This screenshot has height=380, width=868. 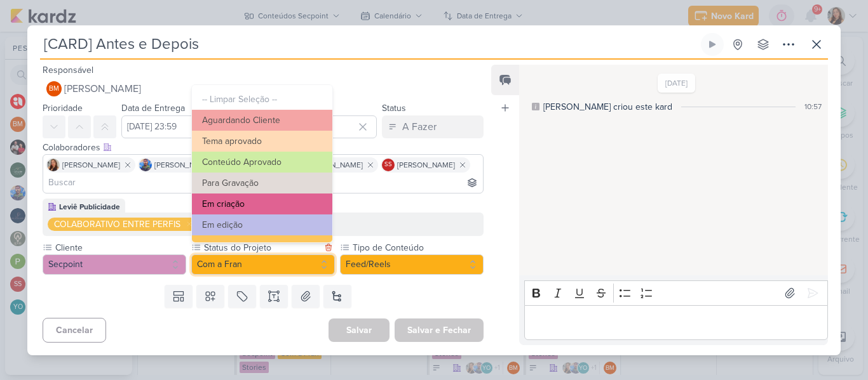 What do you see at coordinates (263, 183) in the screenshot?
I see `input: Buscar` at bounding box center [263, 183].